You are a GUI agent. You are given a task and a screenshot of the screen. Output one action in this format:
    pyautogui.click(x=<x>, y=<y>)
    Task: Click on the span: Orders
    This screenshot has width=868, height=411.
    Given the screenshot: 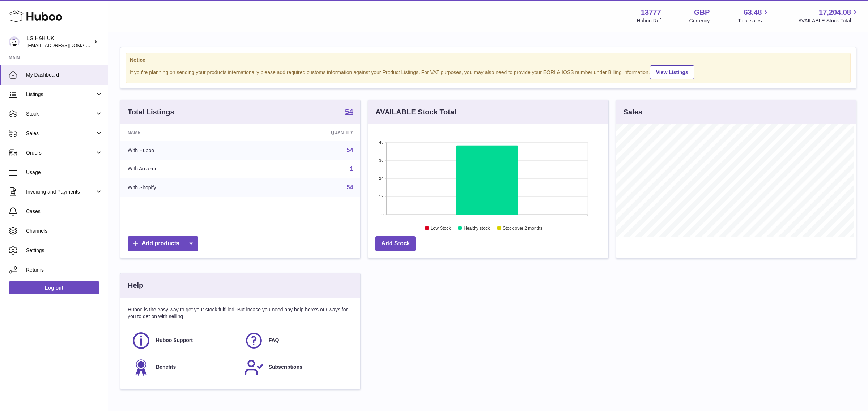 What is the action you would take?
    pyautogui.click(x=60, y=153)
    